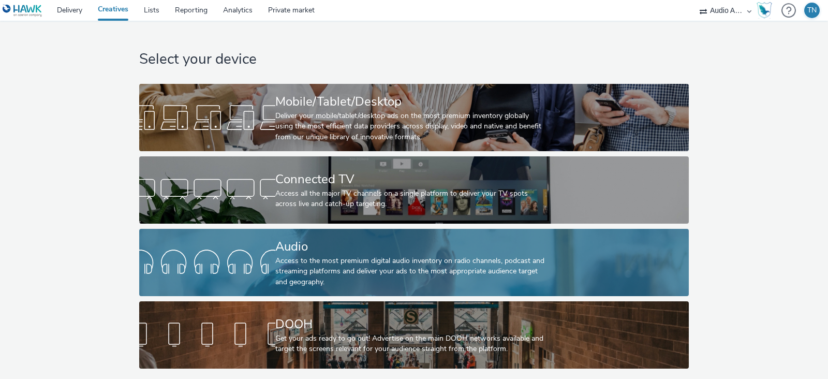 The height and width of the screenshot is (379, 828). What do you see at coordinates (764, 10) in the screenshot?
I see `img: Hawk Academy` at bounding box center [764, 10].